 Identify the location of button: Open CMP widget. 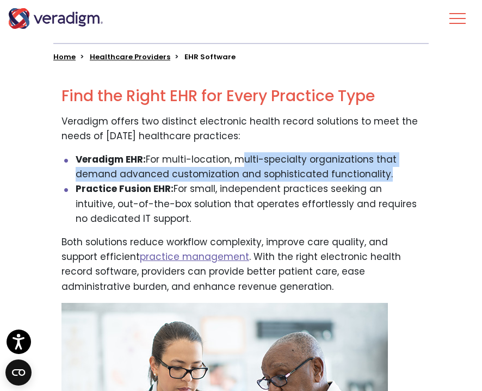
(19, 373).